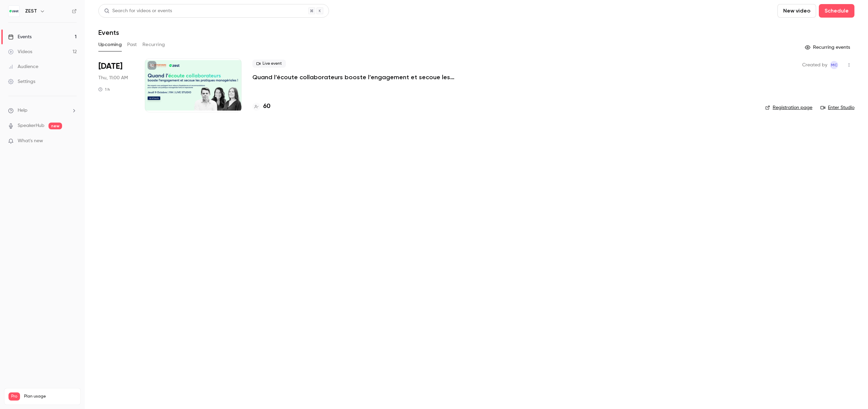 Image resolution: width=868 pixels, height=409 pixels. I want to click on span: Plan usage, so click(50, 397).